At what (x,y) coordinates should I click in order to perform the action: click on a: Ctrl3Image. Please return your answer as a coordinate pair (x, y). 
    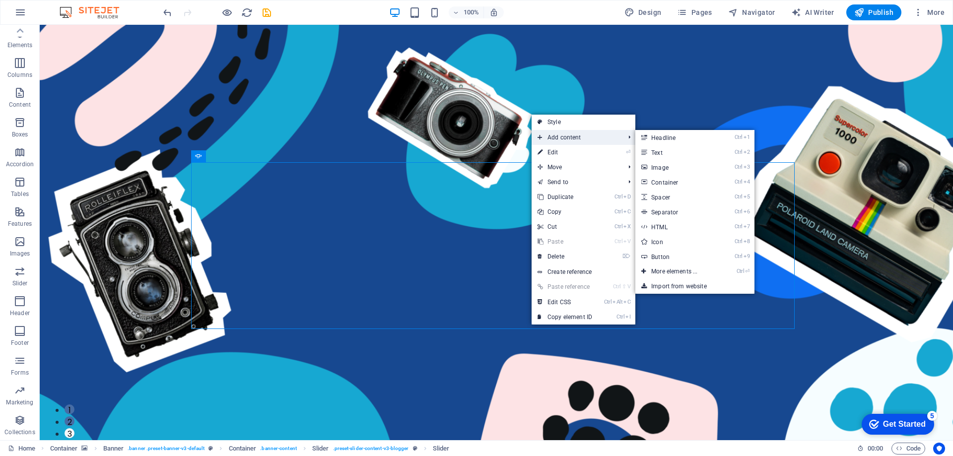
    Looking at the image, I should click on (676, 167).